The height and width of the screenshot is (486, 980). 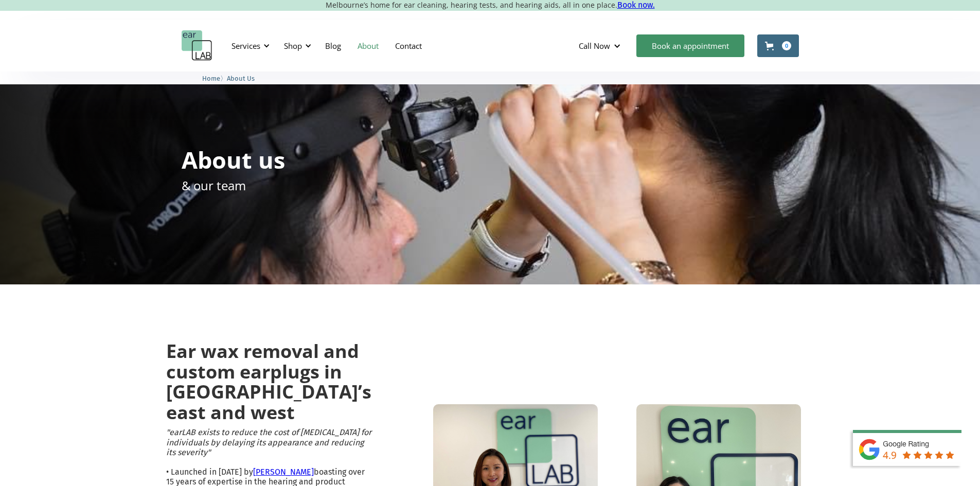 I want to click on a: home, so click(x=197, y=46).